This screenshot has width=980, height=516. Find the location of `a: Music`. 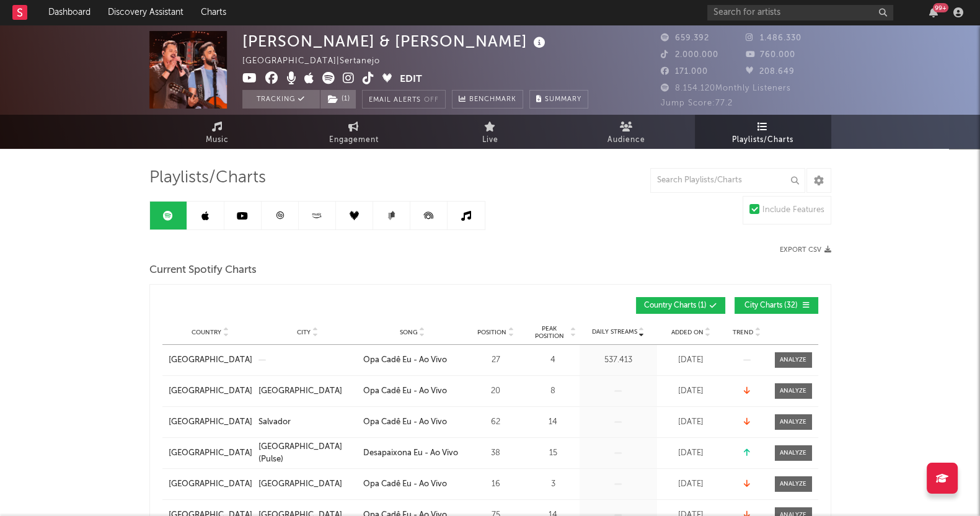

a: Music is located at coordinates (218, 132).